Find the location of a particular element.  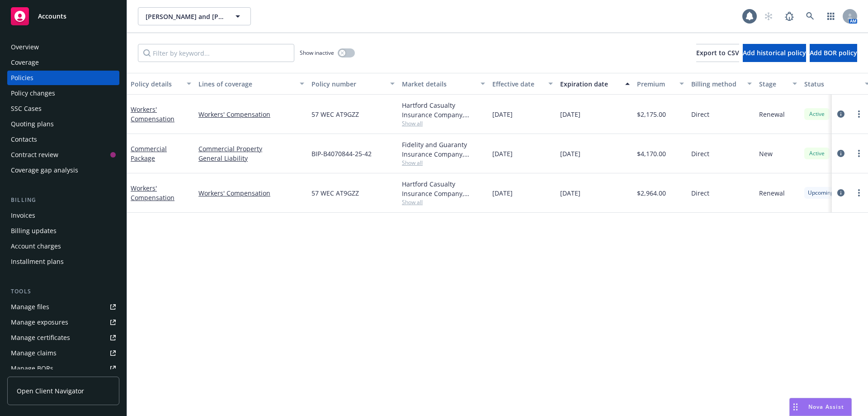

div: Fidelity and Guaranty Insurance Company, Travelers Insurance is located at coordinates (443, 150).